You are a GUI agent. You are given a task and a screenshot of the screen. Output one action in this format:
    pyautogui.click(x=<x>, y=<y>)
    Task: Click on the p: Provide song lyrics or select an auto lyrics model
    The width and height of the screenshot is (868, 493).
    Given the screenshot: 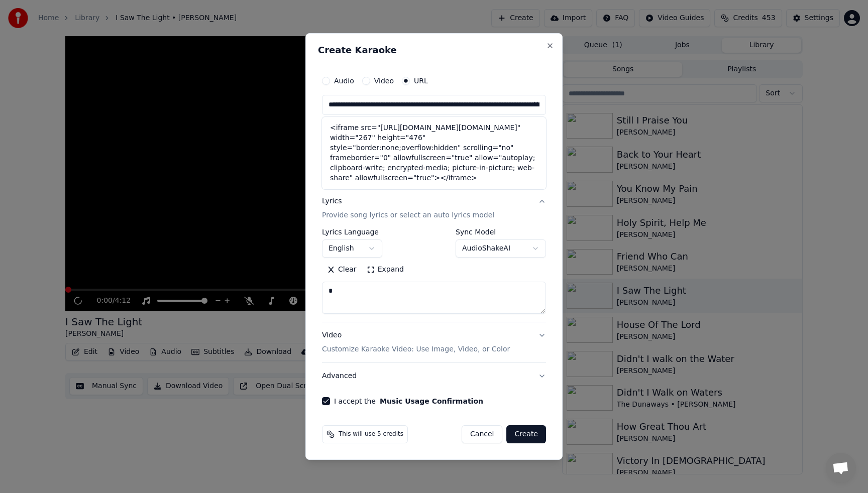 What is the action you would take?
    pyautogui.click(x=408, y=215)
    